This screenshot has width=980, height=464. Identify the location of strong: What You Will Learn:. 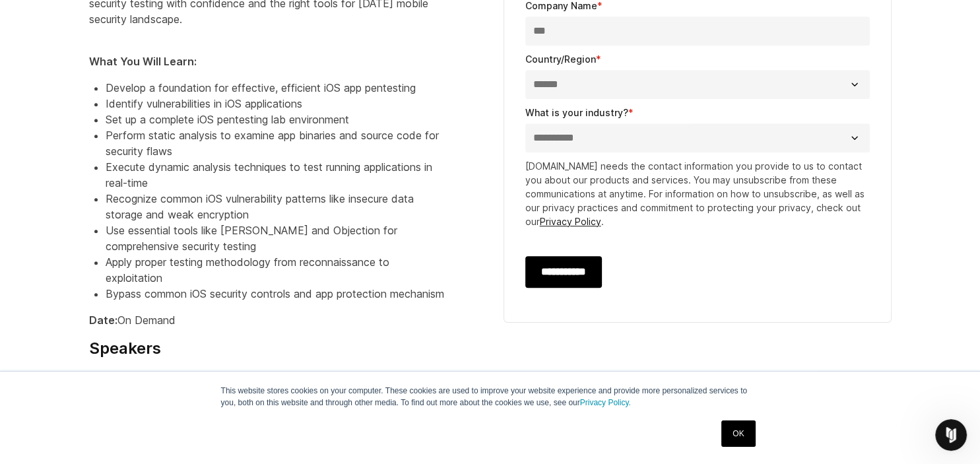
(143, 61).